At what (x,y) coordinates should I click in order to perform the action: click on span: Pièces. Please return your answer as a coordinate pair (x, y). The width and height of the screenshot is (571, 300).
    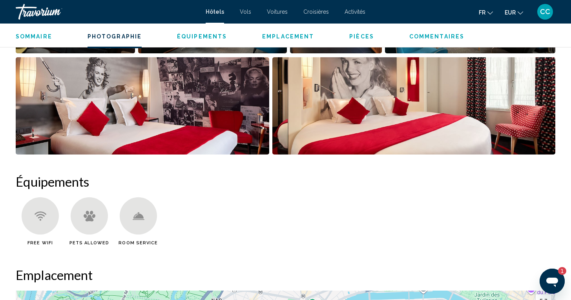
    Looking at the image, I should click on (362, 37).